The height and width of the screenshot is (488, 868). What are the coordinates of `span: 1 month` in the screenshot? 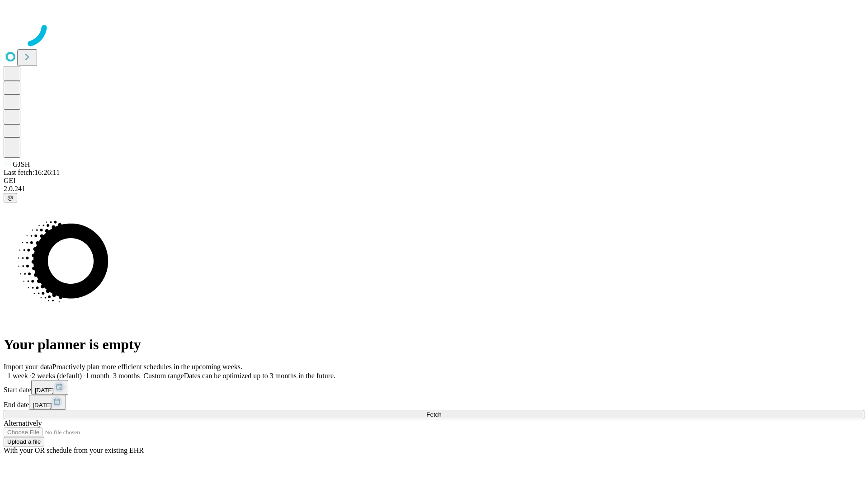 It's located at (97, 376).